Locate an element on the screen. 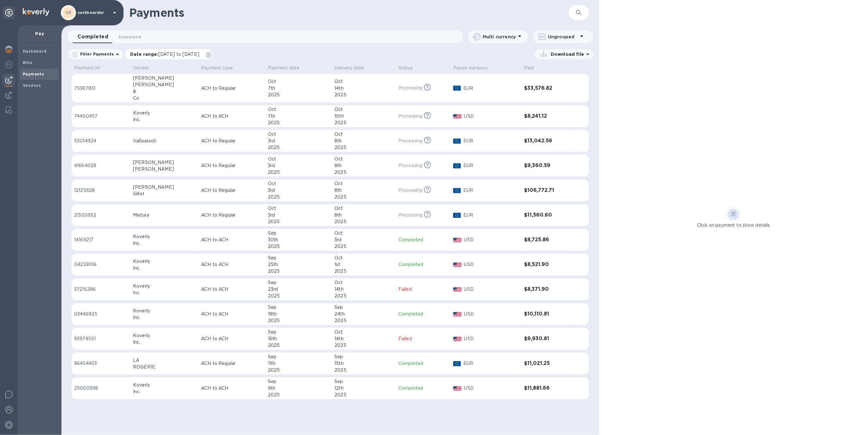 This screenshot has width=868, height=435. span: Payment type is located at coordinates (221, 68).